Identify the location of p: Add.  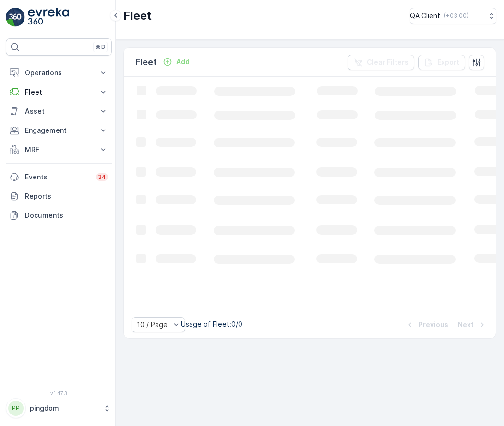
(183, 62).